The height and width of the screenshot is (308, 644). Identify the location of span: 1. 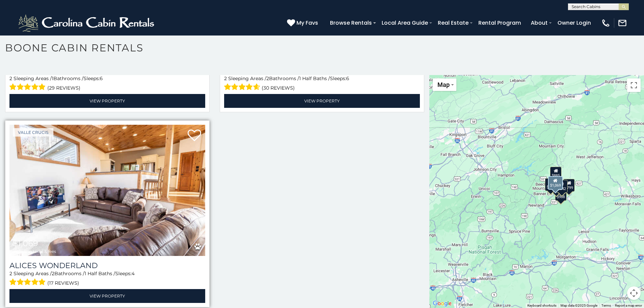
(53, 78).